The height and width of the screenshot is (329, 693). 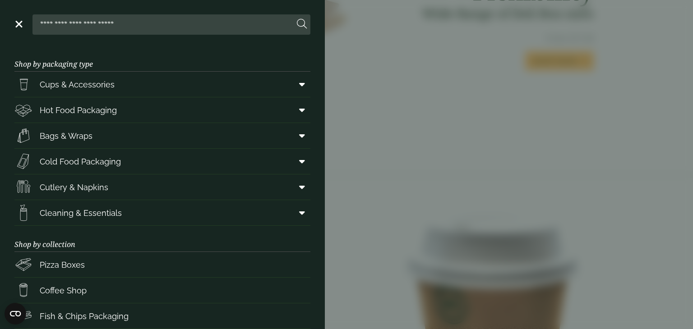 I want to click on img: Cutlery.svg, so click(x=23, y=187).